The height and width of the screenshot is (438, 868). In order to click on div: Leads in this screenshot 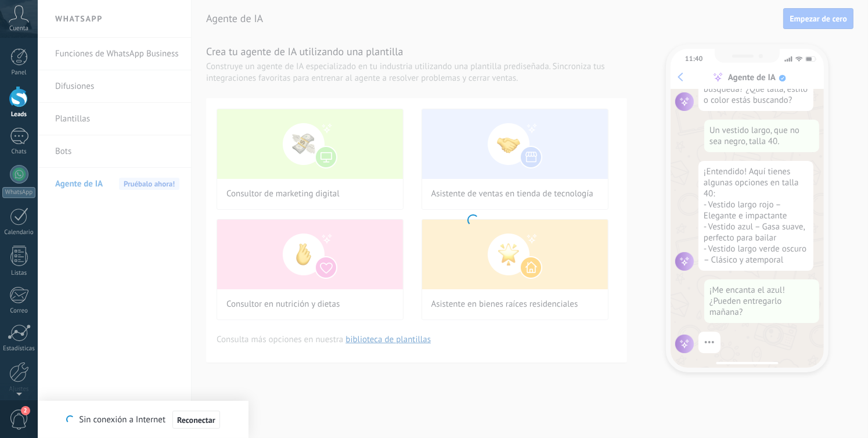, I will do `click(19, 115)`.